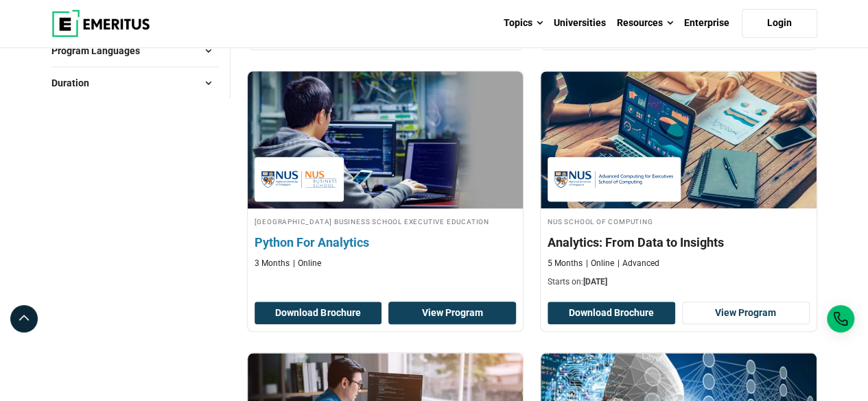 This screenshot has width=868, height=401. What do you see at coordinates (385, 173) in the screenshot?
I see `a: Data Science and Analytics Course by National University of Singapore Business School Executive E...` at bounding box center [385, 173].